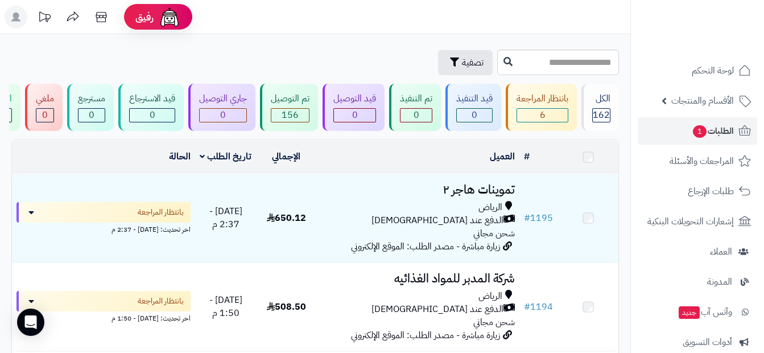 The width and height of the screenshot is (764, 353). I want to click on a: الحالة, so click(180, 156).